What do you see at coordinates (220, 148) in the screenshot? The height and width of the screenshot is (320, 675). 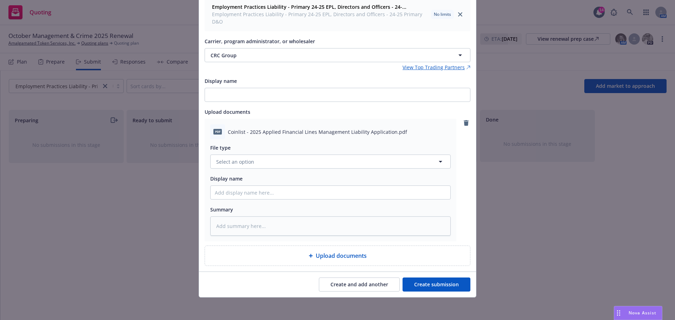 I see `span: File type` at bounding box center [220, 148].